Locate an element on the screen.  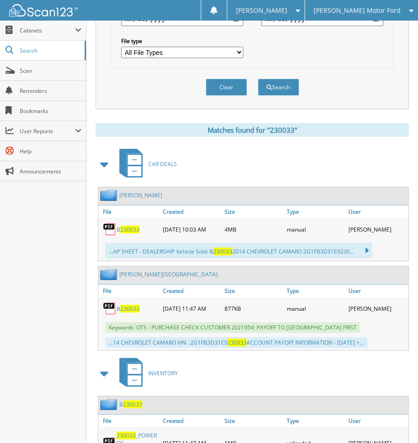
span: CAR DEALS is located at coordinates (163, 164).